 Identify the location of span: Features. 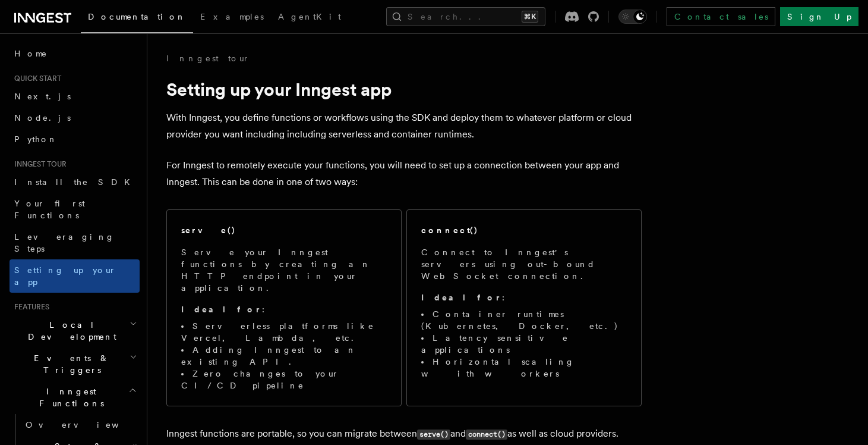
(29, 307).